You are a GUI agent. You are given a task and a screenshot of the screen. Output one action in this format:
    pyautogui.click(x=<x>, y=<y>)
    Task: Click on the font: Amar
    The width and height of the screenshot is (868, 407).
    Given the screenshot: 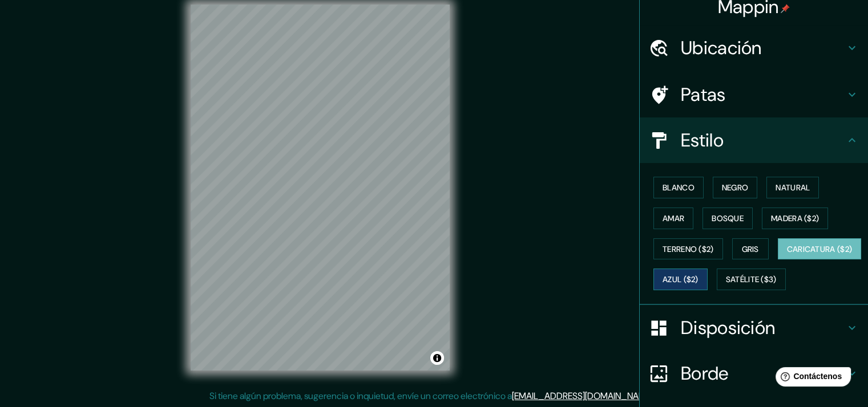 What is the action you would take?
    pyautogui.click(x=673, y=218)
    